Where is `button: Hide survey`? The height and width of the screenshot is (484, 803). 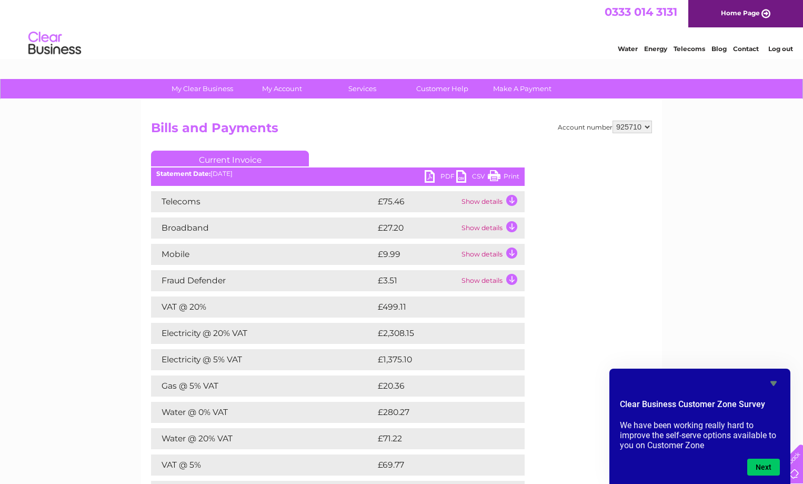
button: Hide survey is located at coordinates (774, 383).